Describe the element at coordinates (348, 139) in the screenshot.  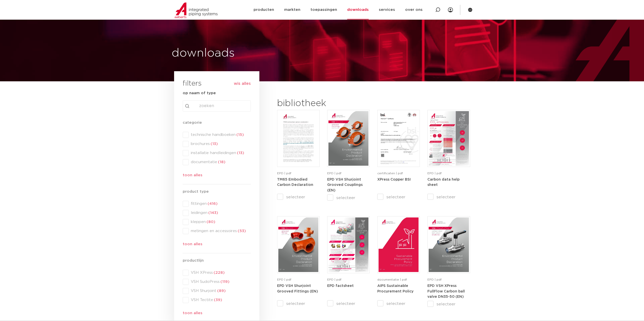
I see `img: VSH-Shurjoint-Grooved-Couplings_A4EPD_5011512_EN-pdf.jpg` at that location.